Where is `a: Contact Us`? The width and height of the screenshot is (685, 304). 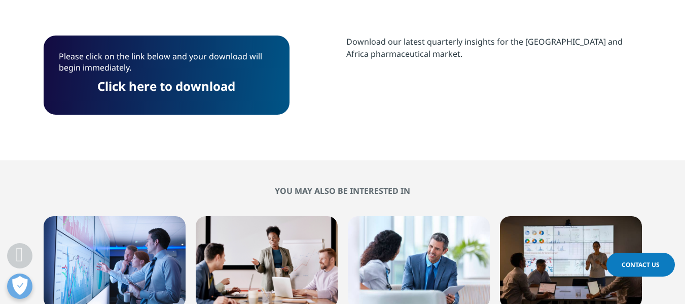
a: Contact Us is located at coordinates (640, 264).